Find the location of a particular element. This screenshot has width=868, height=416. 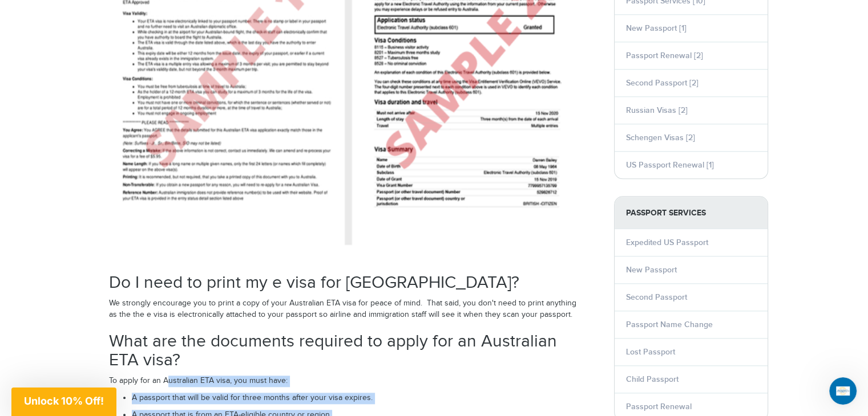

a: Lost Passport is located at coordinates (651, 352).